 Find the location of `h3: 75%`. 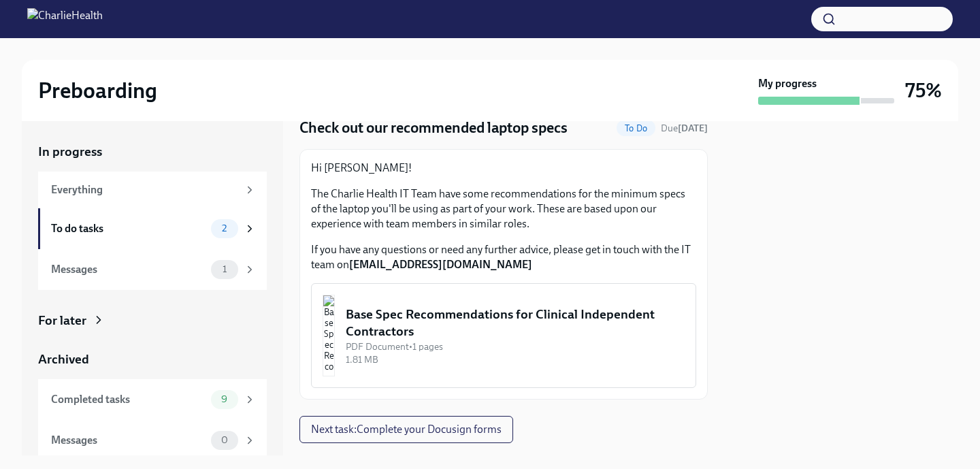

h3: 75% is located at coordinates (924, 91).